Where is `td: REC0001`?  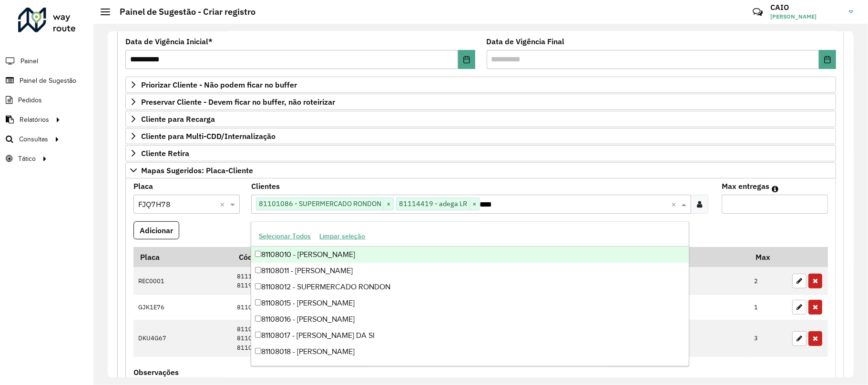
td: REC0001 is located at coordinates (183, 281).